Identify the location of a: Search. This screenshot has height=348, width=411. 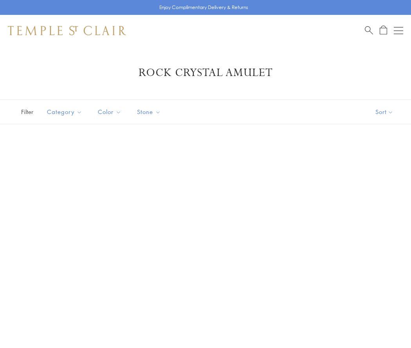
(369, 30).